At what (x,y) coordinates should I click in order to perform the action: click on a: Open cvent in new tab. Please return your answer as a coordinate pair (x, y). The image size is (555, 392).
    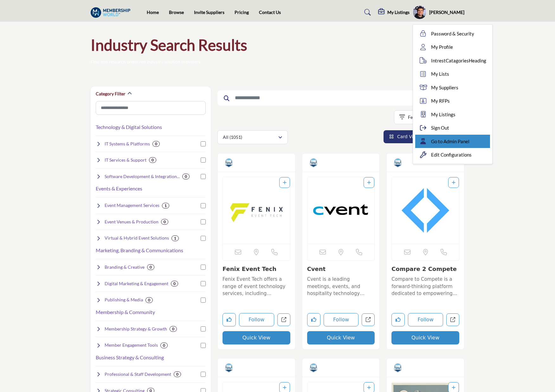
    Looking at the image, I should click on (368, 320).